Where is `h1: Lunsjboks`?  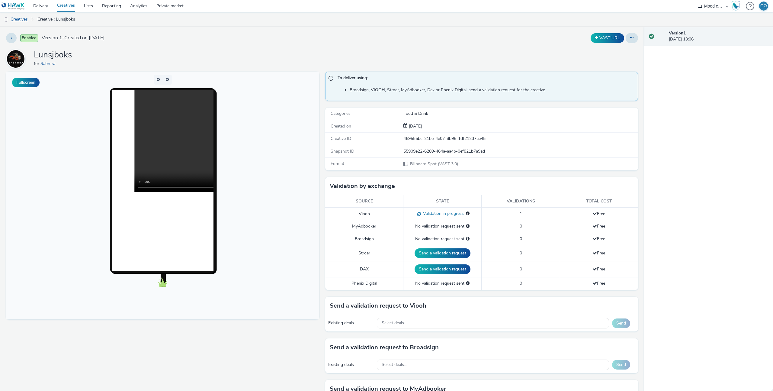
h1: Lunsjboks is located at coordinates (53, 55).